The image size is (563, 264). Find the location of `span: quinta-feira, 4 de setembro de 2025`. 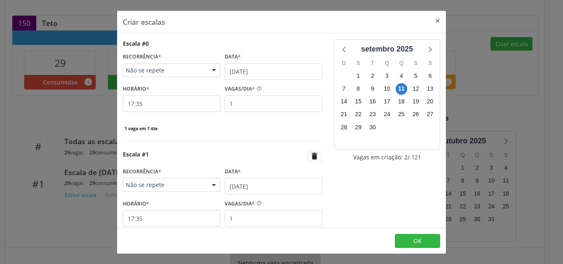

span: quinta-feira, 4 de setembro de 2025 is located at coordinates (401, 76).